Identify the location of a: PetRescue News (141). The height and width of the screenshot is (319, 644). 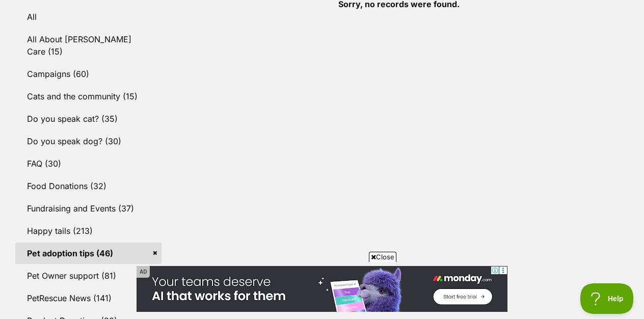
(88, 298).